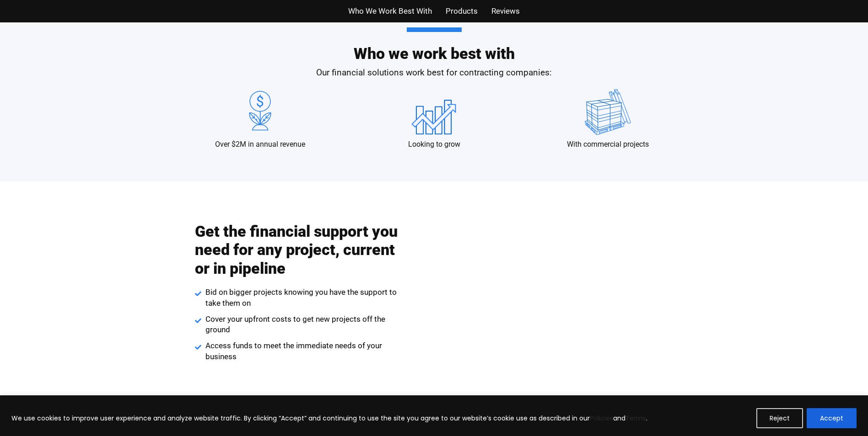  Describe the element at coordinates (329, 418) in the screenshot. I see `p: We use cookies to improve user experience and analyze website traffic. By clicking “Accept” and c...` at that location.